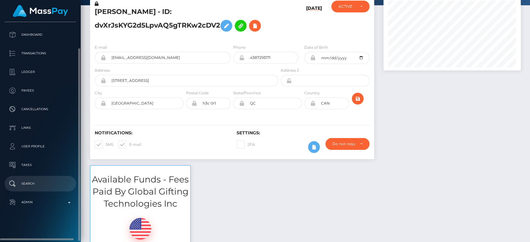 This screenshot has width=530, height=242. I want to click on a: Payees, so click(40, 91).